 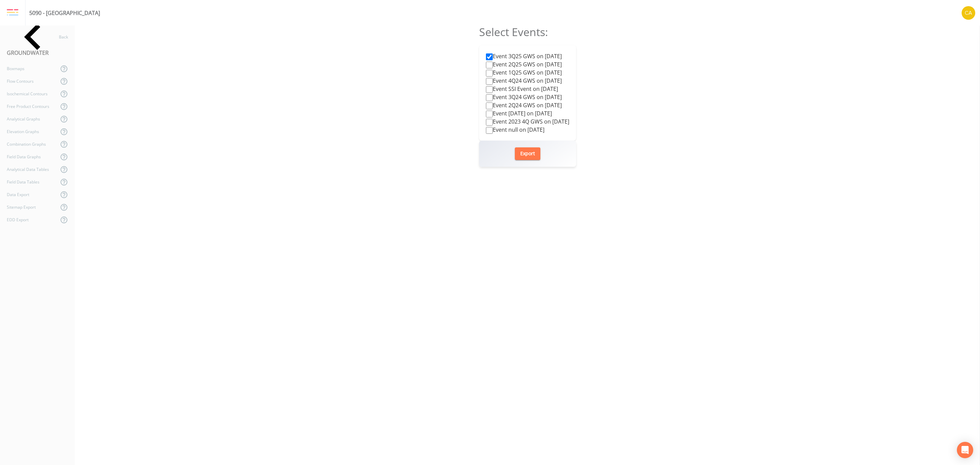 I want to click on div: Open Intercom Messenger, so click(x=965, y=450).